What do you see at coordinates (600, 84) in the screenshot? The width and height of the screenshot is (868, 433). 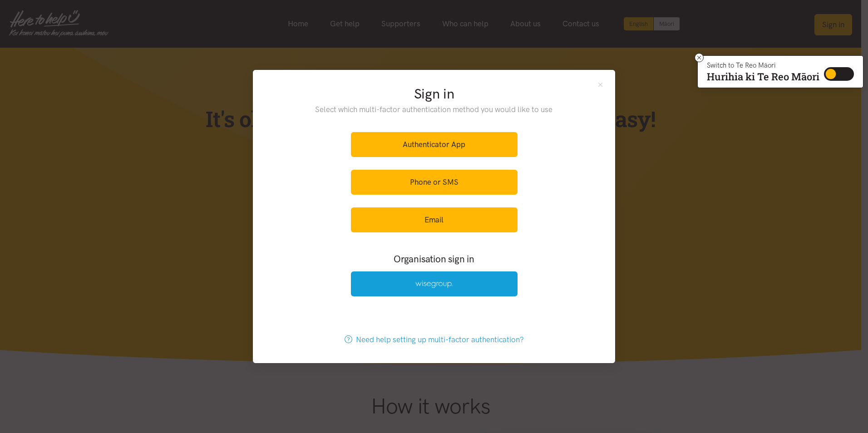 I see `button: Close` at bounding box center [600, 84].